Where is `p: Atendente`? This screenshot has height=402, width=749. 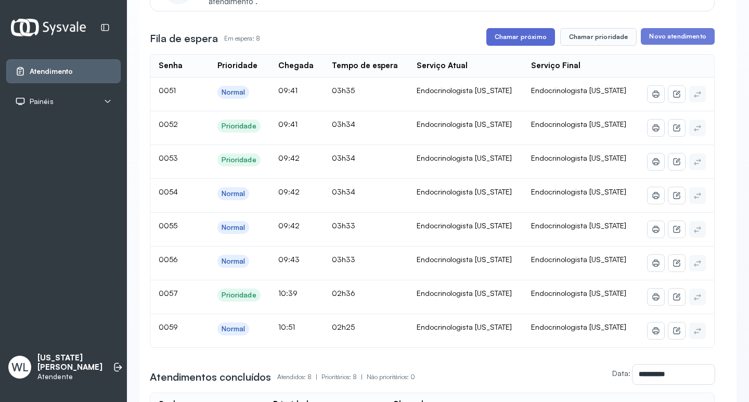 p: Atendente is located at coordinates (70, 377).